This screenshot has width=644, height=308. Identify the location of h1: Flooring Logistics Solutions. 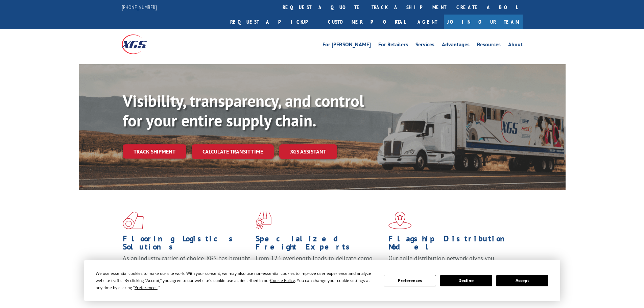
(187, 245).